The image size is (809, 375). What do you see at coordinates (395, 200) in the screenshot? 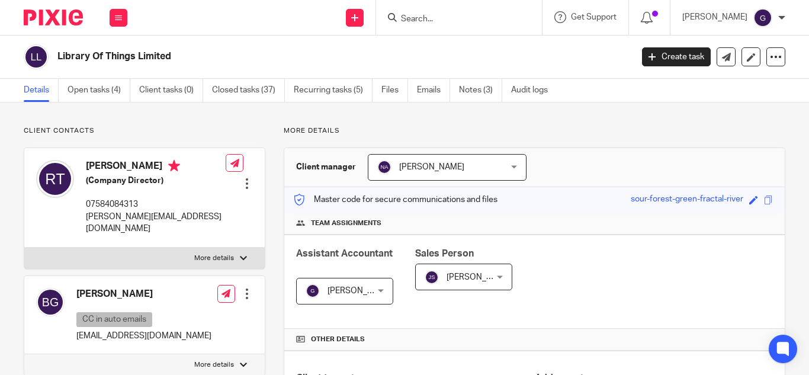
I see `p: Master code for secure communications and files` at bounding box center [395, 200].